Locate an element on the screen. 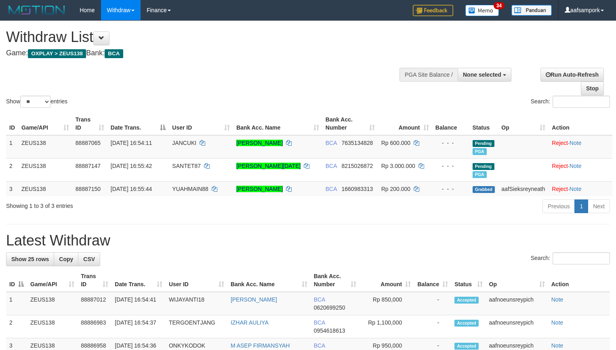  a: Previous is located at coordinates (559, 207).